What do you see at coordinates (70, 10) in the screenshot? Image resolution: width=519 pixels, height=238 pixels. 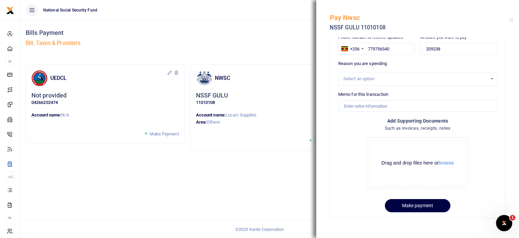 I see `span: National Social Security Fund` at bounding box center [70, 10].